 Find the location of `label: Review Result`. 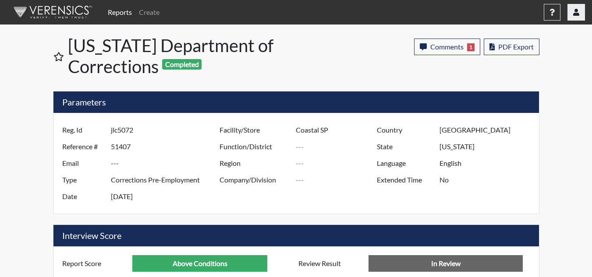

label: Review Result is located at coordinates (330, 264).